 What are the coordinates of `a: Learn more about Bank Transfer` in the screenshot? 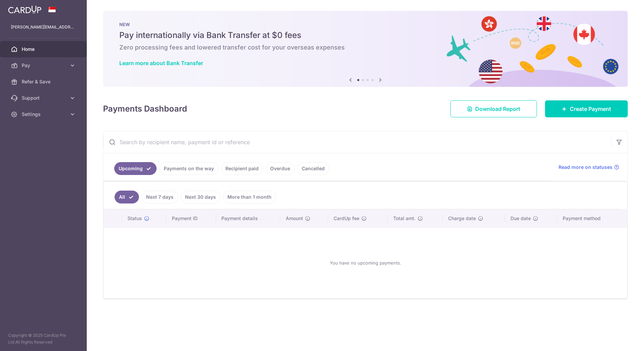 It's located at (161, 63).